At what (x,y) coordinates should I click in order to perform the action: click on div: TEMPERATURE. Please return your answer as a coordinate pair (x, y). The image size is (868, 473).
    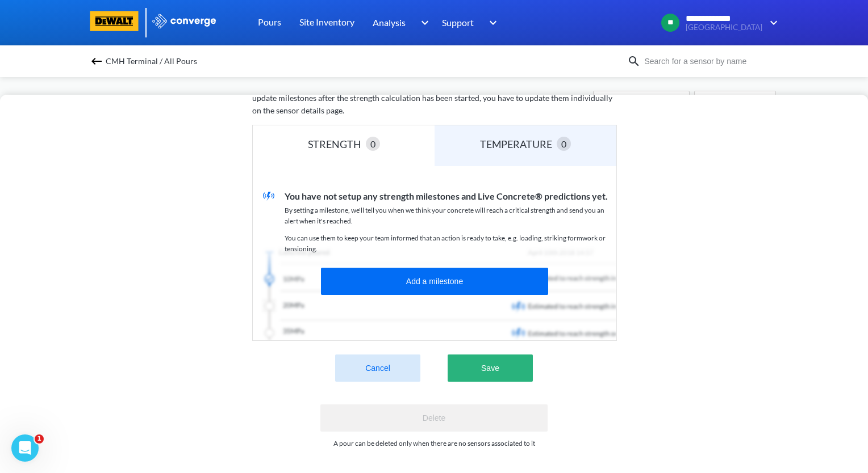
    Looking at the image, I should click on (518, 144).